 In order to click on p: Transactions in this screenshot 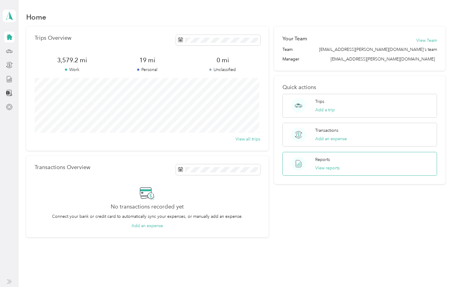, I will do `click(326, 130)`.